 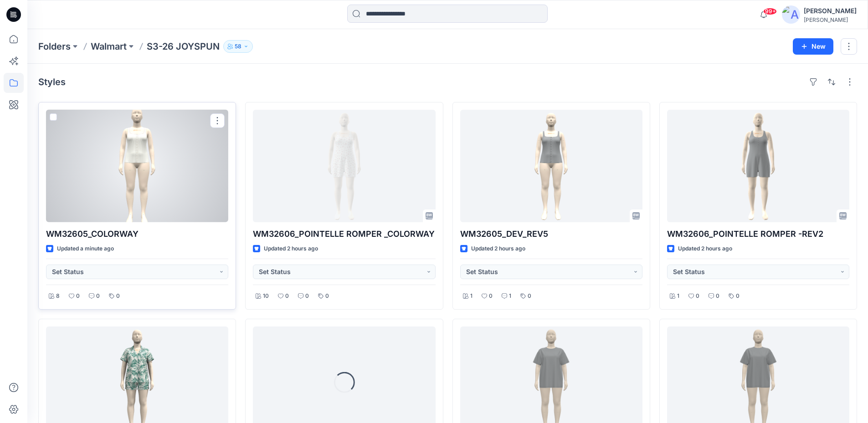 What do you see at coordinates (58, 296) in the screenshot?
I see `p: 8` at bounding box center [58, 296].